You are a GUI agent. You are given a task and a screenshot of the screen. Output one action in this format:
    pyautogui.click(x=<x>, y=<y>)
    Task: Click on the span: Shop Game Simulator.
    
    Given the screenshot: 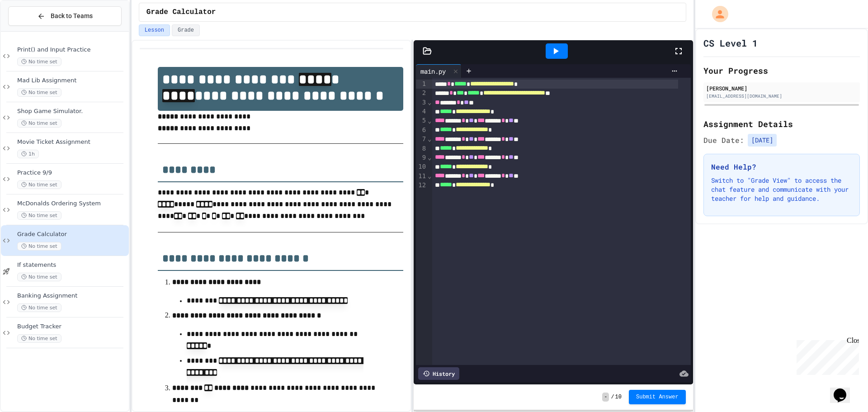 What is the action you would take?
    pyautogui.click(x=72, y=111)
    